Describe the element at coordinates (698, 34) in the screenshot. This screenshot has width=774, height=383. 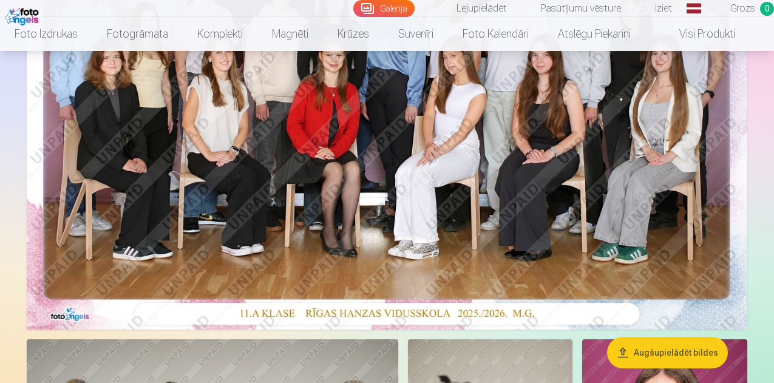
I see `a: Visi produkti` at that location.